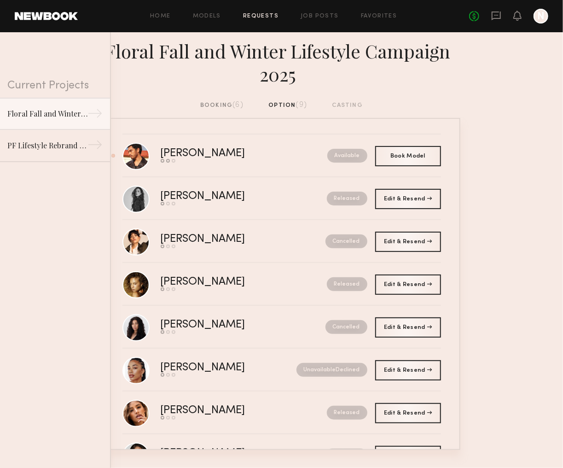  What do you see at coordinates (222, 105) in the screenshot?
I see `div: booking` at bounding box center [222, 105].